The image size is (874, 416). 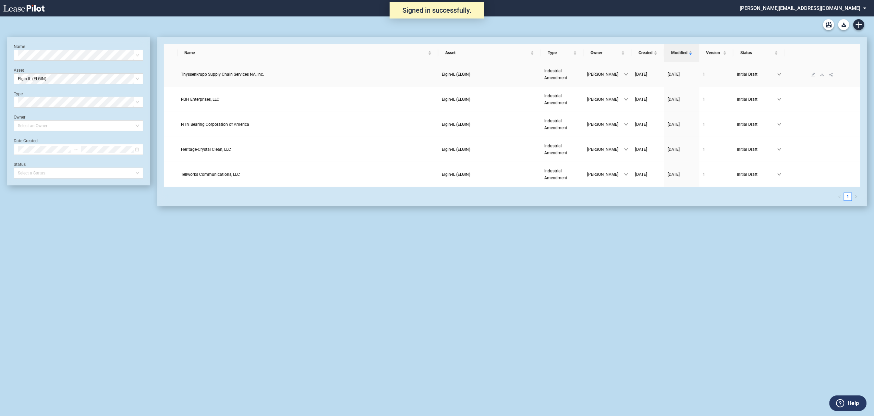 I want to click on a: Create new document, so click(x=859, y=25).